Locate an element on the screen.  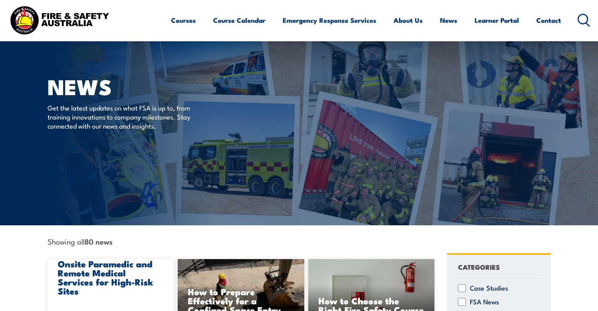
label: Case Studies is located at coordinates (489, 288).